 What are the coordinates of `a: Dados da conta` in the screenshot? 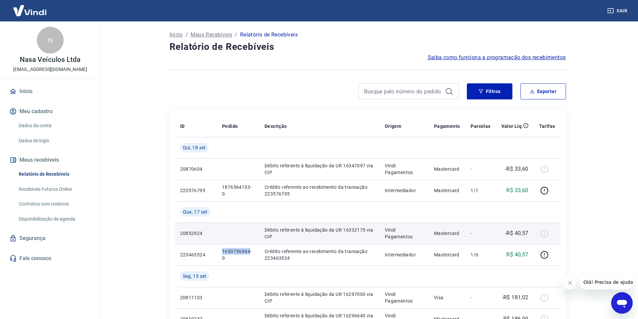 It's located at (54, 126).